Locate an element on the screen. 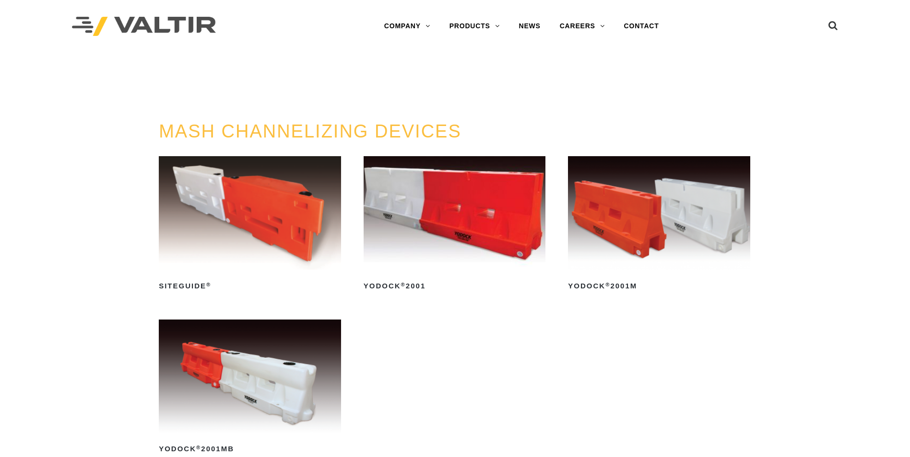 The image size is (910, 457). a: SiteGuide® is located at coordinates (250, 225).